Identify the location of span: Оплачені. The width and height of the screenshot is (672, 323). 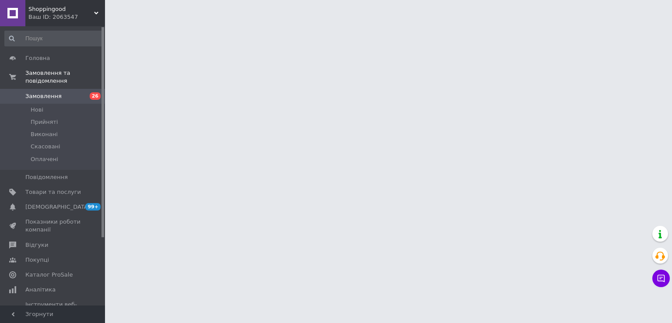
(44, 159).